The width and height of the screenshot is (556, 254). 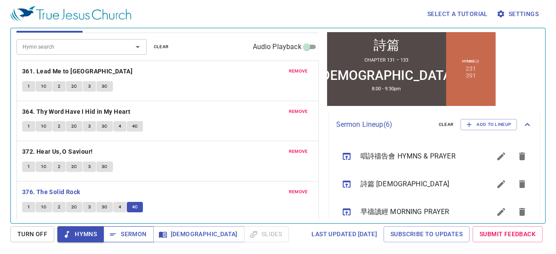 I want to click on span: Add to Lineup, so click(x=489, y=125).